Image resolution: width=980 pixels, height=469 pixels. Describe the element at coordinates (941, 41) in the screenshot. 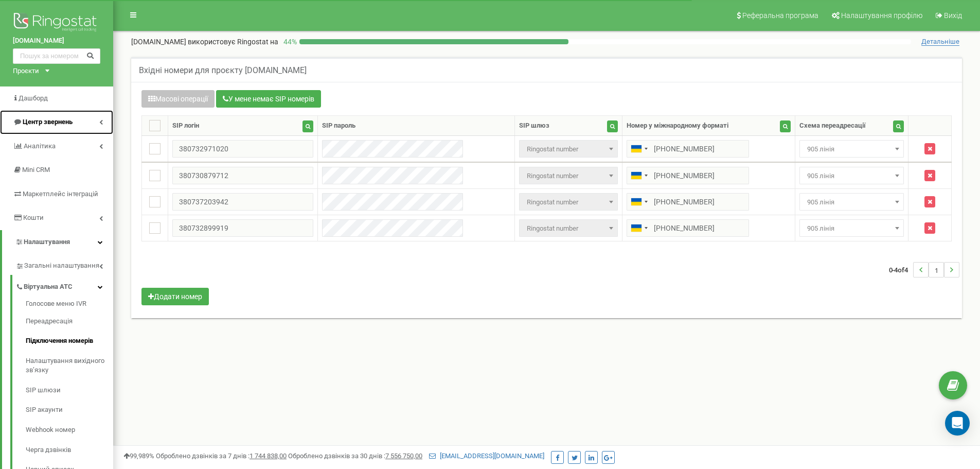

I see `span: Детальніше` at that location.